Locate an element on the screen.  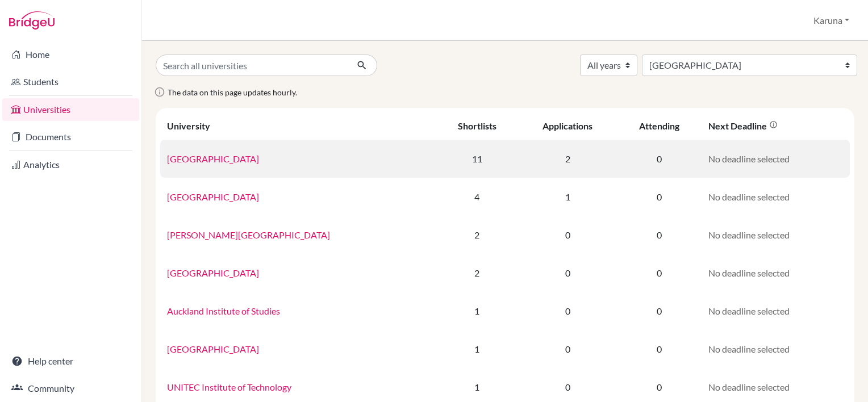
button: Karuna is located at coordinates (831, 20).